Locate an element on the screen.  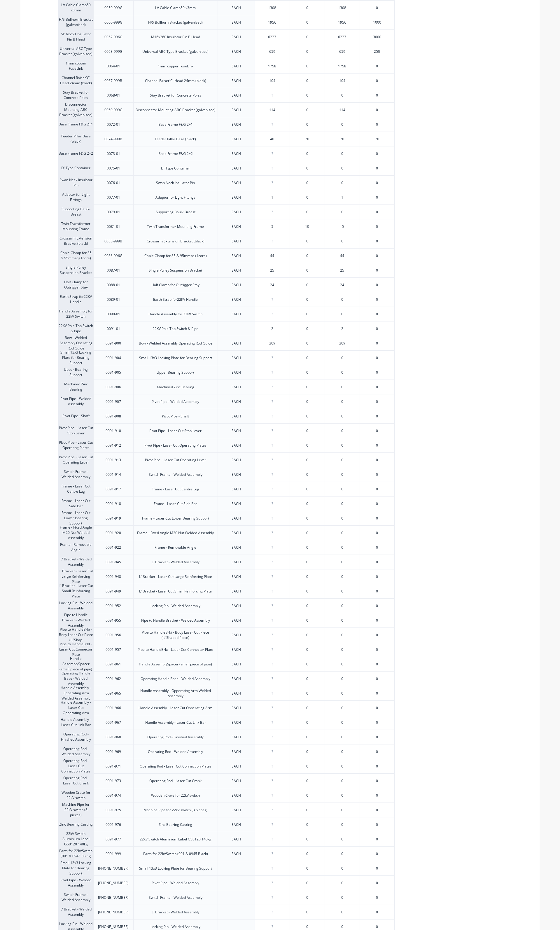
div: Frame - Fixed Angle M20 Nut Welded Assembly is located at coordinates (76, 533).